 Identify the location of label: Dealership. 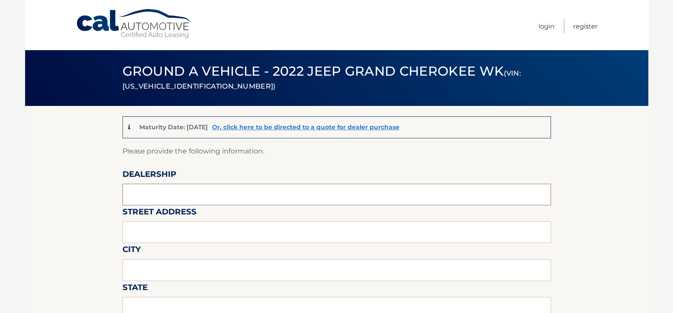
(149, 176).